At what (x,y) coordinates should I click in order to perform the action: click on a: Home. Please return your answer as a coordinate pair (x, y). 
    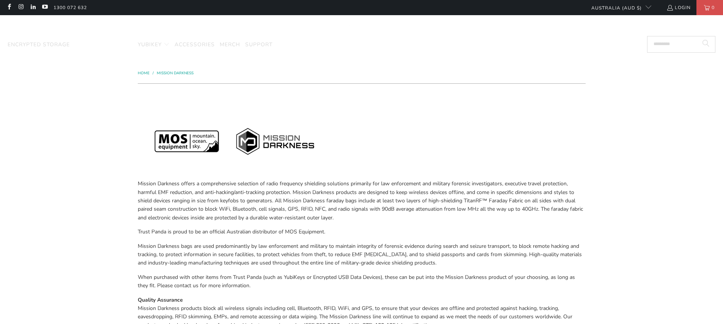
    Looking at the image, I should click on (144, 73).